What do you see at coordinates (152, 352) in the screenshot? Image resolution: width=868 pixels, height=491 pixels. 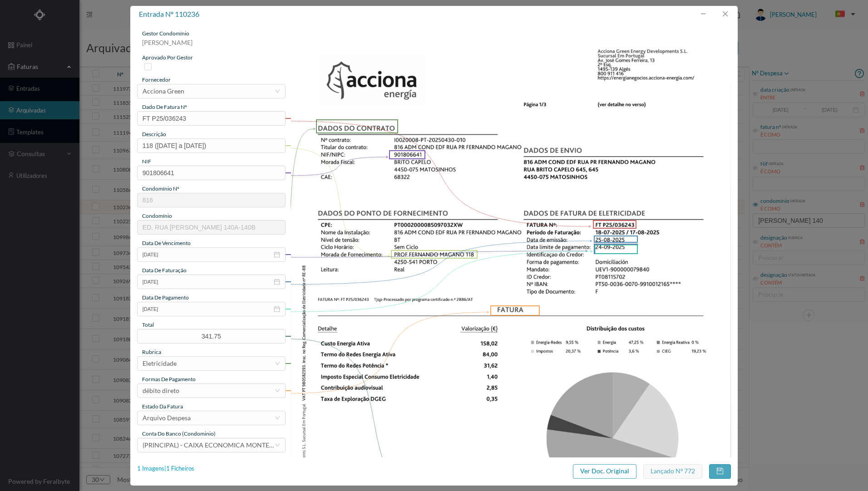 I see `span: rubrica` at bounding box center [152, 352].